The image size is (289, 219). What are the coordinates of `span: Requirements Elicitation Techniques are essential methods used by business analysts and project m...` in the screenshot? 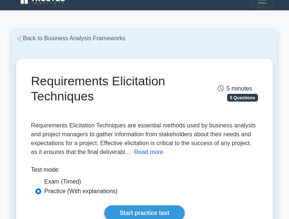 It's located at (144, 138).